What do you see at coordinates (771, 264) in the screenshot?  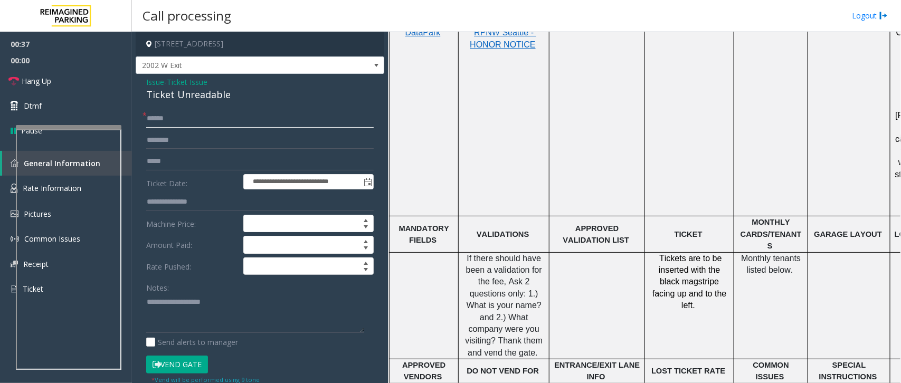 I see `span: Monthly tenants listed below.` at bounding box center [771, 264].